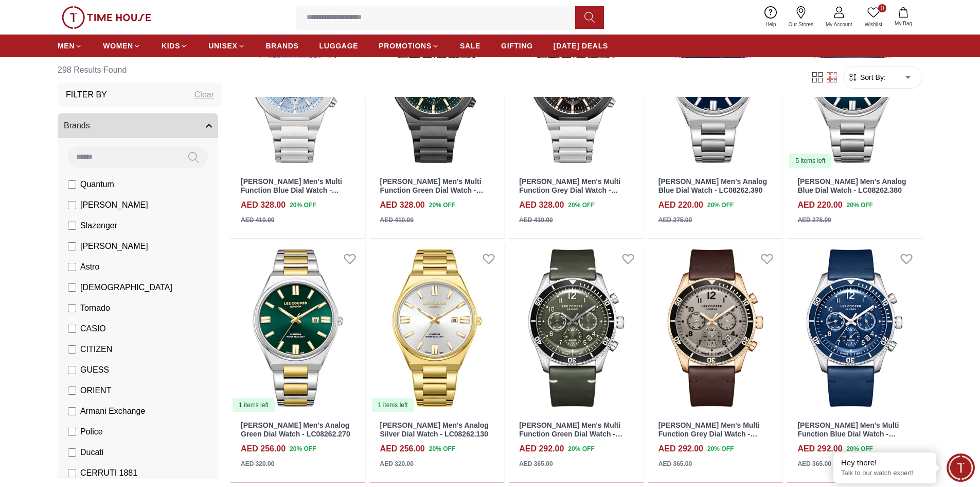 The image size is (980, 487). Describe the element at coordinates (715, 328) in the screenshot. I see `a: Lee Cooper Men's Multi Function Grey Dial Watch - LC08260.462` at that location.